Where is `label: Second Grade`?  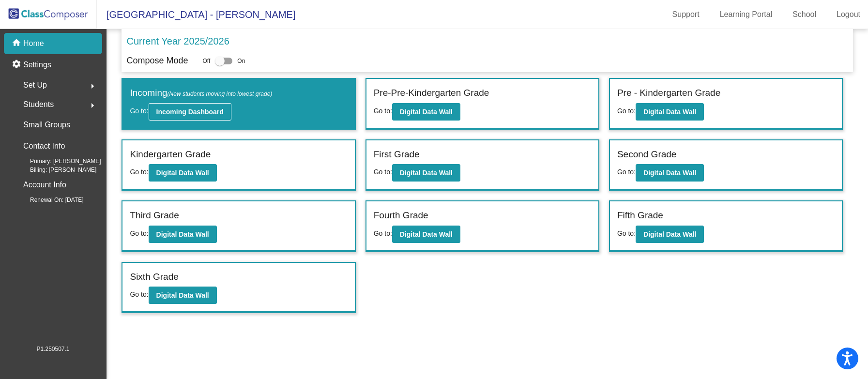
label: Second Grade is located at coordinates (647, 154).